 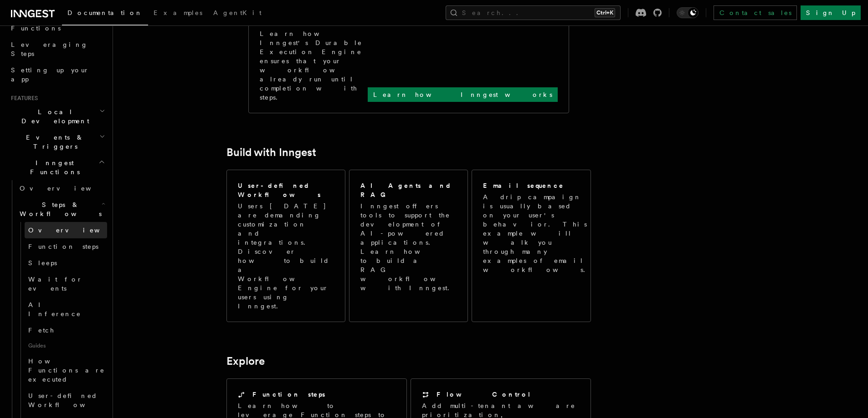 I want to click on span: Guides, so click(x=65, y=346).